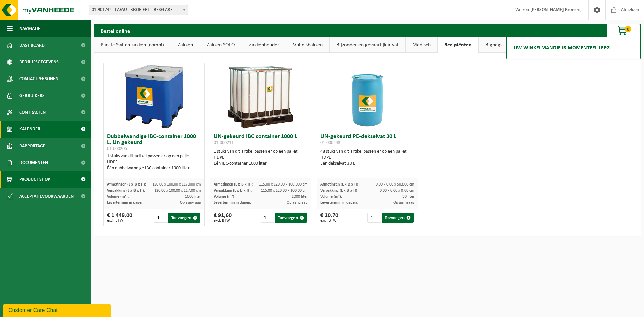 The image size is (644, 317). I want to click on a: Bijzonder en gevaarlijk afval, so click(367, 45).